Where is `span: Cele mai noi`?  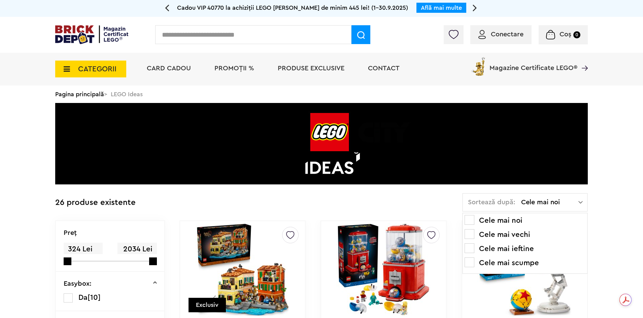
span: Cele mai noi is located at coordinates (550, 202).